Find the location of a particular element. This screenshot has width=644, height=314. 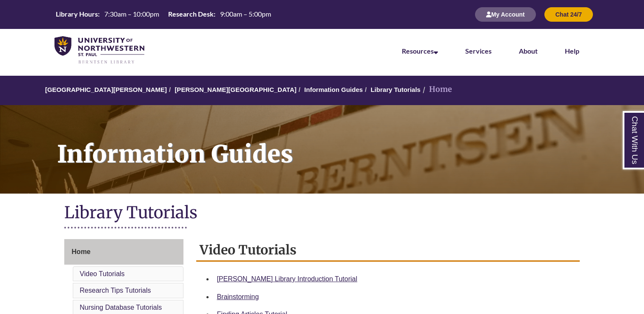

a: Information Guides is located at coordinates (334, 89).